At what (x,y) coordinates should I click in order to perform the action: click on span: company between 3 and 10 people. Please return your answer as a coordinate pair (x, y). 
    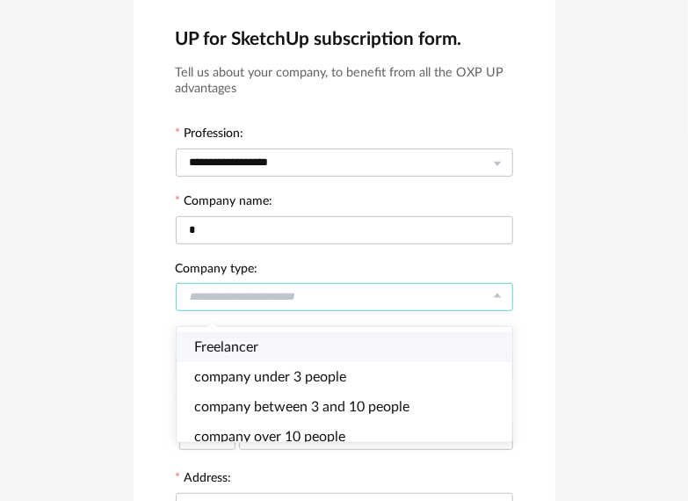
    Looking at the image, I should click on (301, 407).